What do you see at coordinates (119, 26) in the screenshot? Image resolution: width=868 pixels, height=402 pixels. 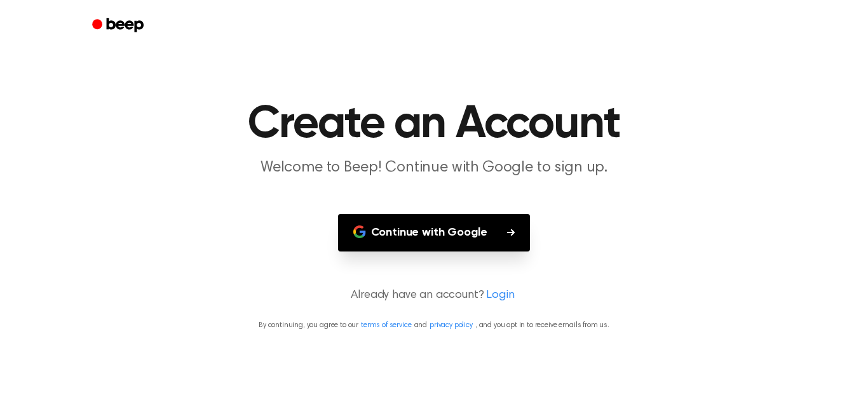 I see `a: Beep` at bounding box center [119, 26].